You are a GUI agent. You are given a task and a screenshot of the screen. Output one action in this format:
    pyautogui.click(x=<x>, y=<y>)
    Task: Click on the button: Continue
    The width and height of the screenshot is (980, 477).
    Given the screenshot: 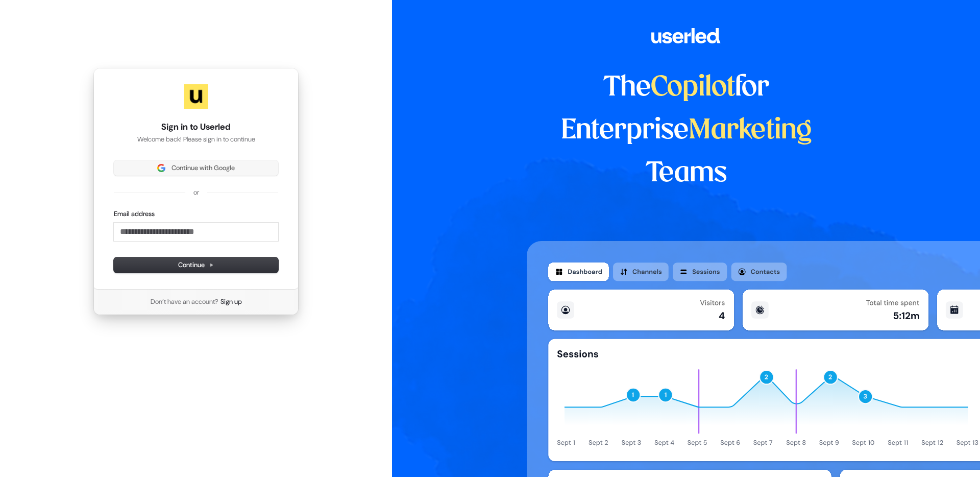 What is the action you would take?
    pyautogui.click(x=196, y=265)
    